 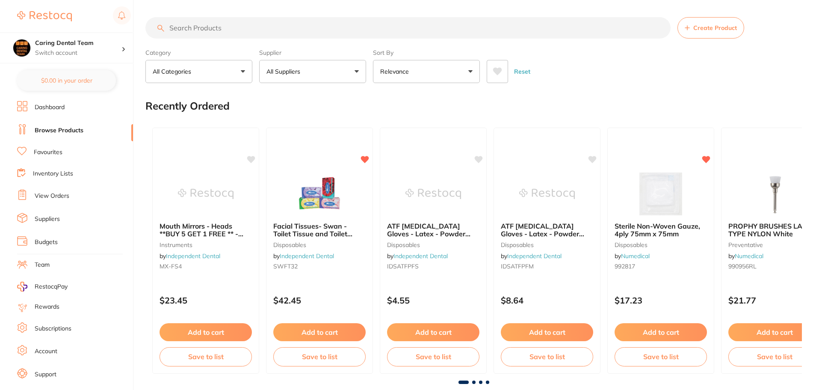 I want to click on label: Category, so click(x=199, y=53).